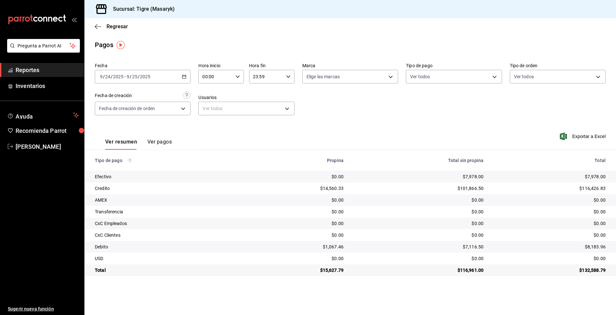 The height and width of the screenshot is (315, 616). I want to click on span: Exportar a Excel, so click(583, 136).